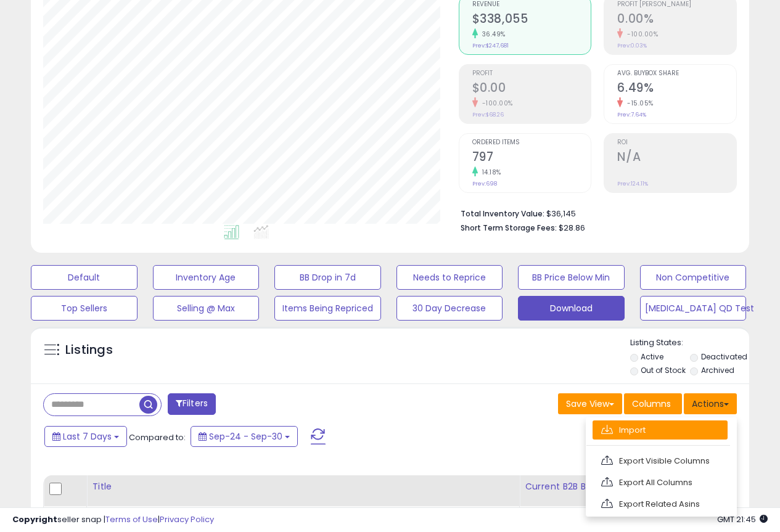 This screenshot has height=532, width=780. What do you see at coordinates (693, 277) in the screenshot?
I see `button: Non Competitive` at bounding box center [693, 277].